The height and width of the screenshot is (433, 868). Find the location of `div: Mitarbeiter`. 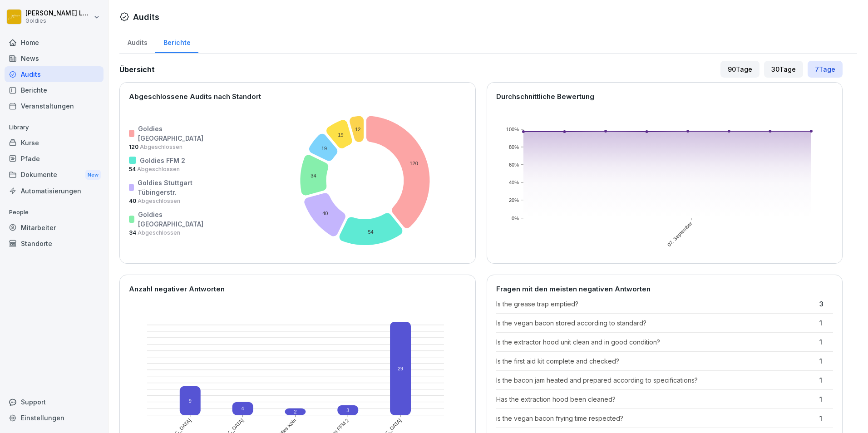

div: Mitarbeiter is located at coordinates (54, 228).